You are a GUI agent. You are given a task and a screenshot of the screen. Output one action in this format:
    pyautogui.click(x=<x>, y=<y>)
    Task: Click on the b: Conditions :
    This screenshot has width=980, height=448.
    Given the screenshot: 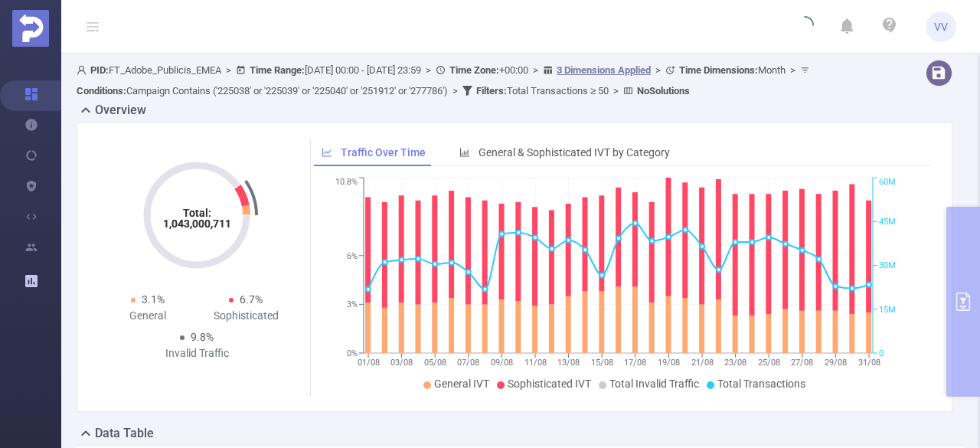 What is the action you would take?
    pyautogui.click(x=101, y=91)
    